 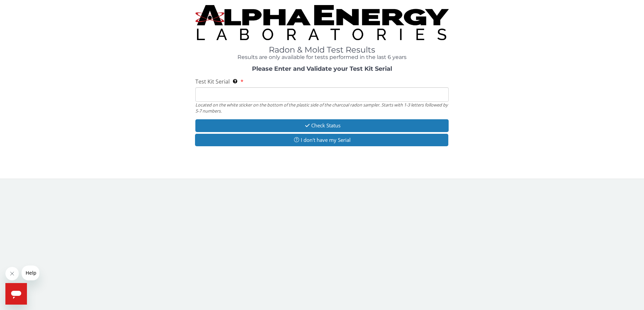 What do you see at coordinates (322, 125) in the screenshot?
I see `button: Check Status` at bounding box center [322, 125].